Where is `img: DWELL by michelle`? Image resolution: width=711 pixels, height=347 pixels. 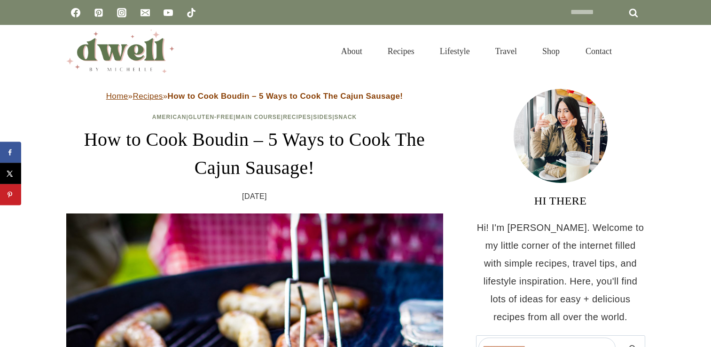
img: DWELL by michelle is located at coordinates (120, 51).